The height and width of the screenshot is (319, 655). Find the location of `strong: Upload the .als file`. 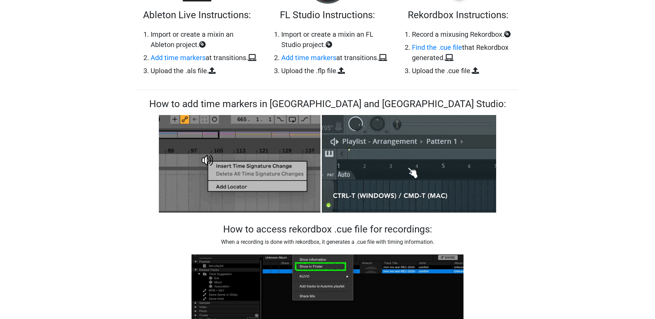

strong: Upload the .als file is located at coordinates (179, 71).